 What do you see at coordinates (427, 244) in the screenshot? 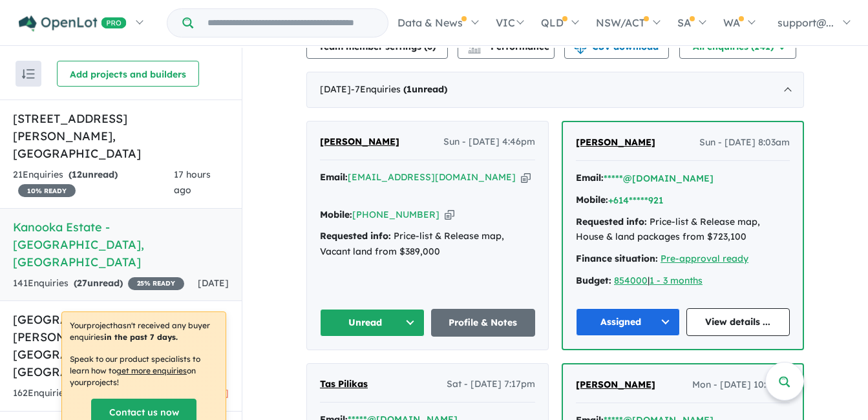
I see `div: Price-list & Release map, Vacant land from $389,000` at bounding box center [427, 244].